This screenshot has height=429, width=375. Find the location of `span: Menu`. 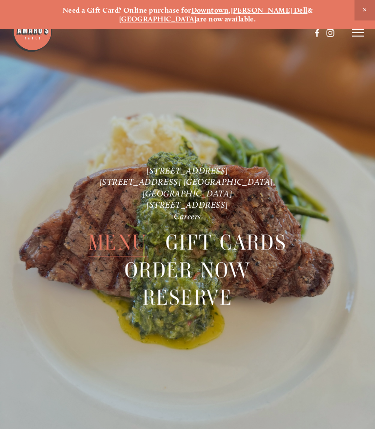

span: Menu is located at coordinates (118, 243).